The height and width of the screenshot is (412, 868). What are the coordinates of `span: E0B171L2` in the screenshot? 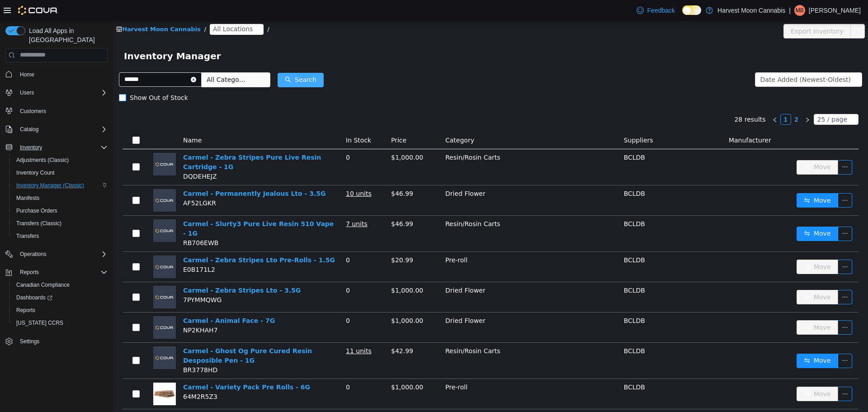 It's located at (86, 249).